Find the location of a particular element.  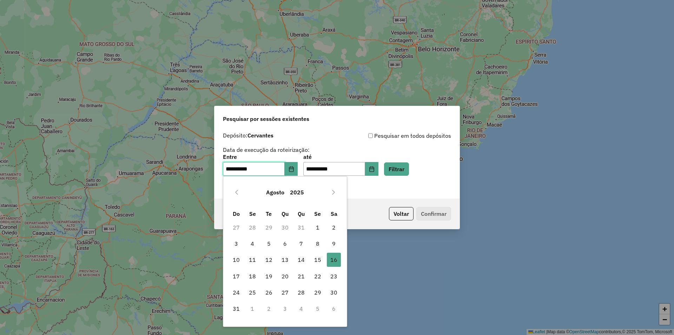

span: 7 is located at coordinates (301, 243).